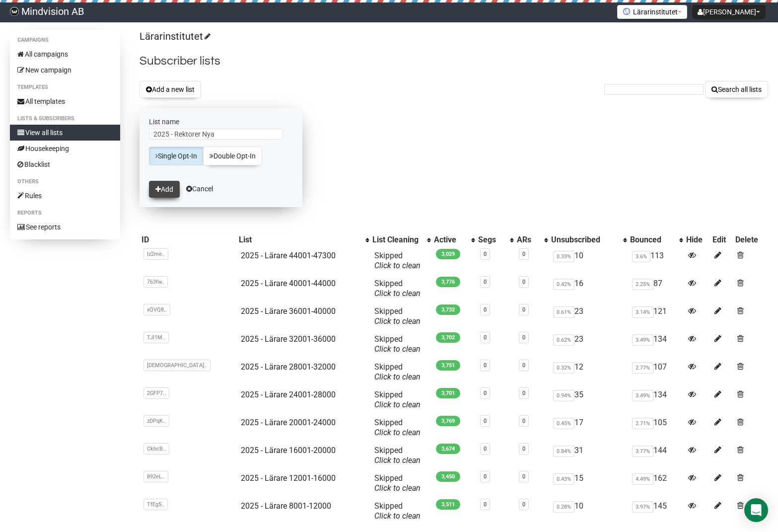 The height and width of the screenshot is (532, 778). What do you see at coordinates (175, 36) in the screenshot?
I see `a: Lärarinstitutet` at bounding box center [175, 36].